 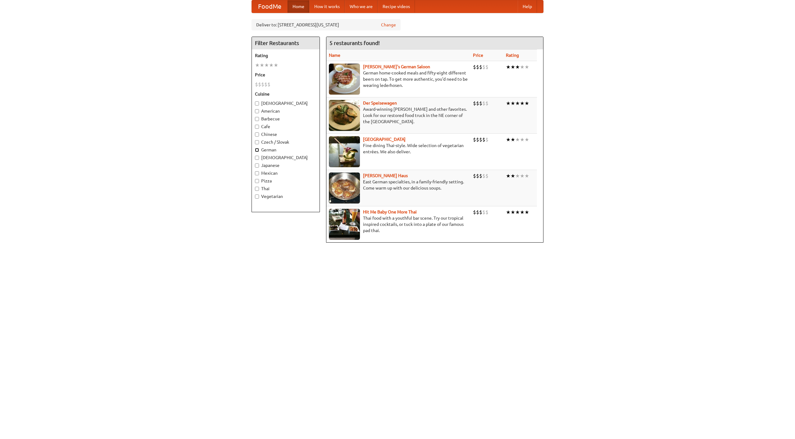 I want to click on input: Thai, so click(x=257, y=189).